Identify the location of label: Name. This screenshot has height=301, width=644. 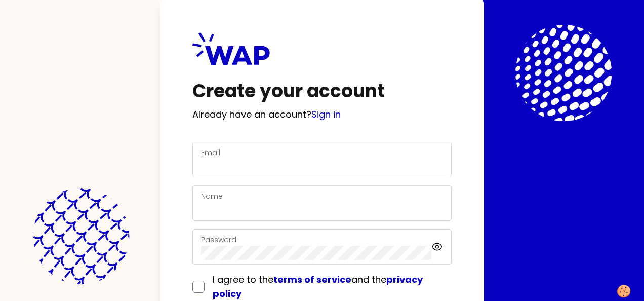
(212, 196).